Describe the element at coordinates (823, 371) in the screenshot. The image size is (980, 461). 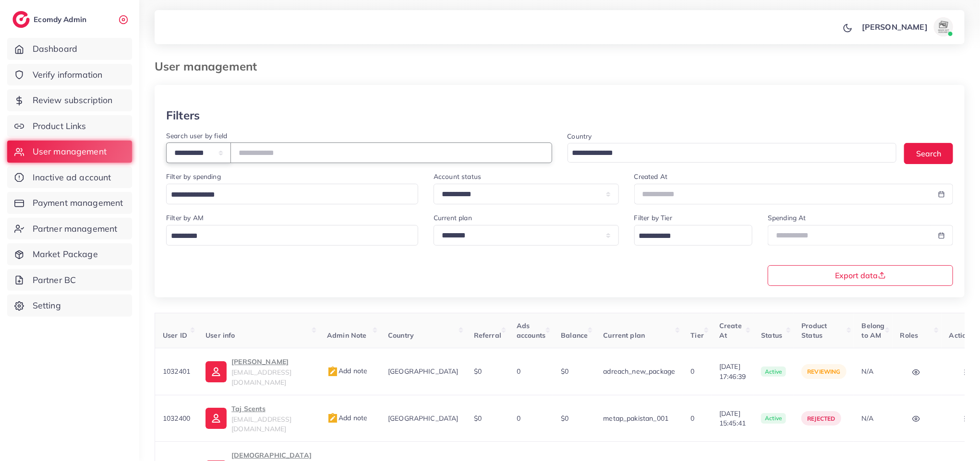
I see `span: reviewing` at that location.